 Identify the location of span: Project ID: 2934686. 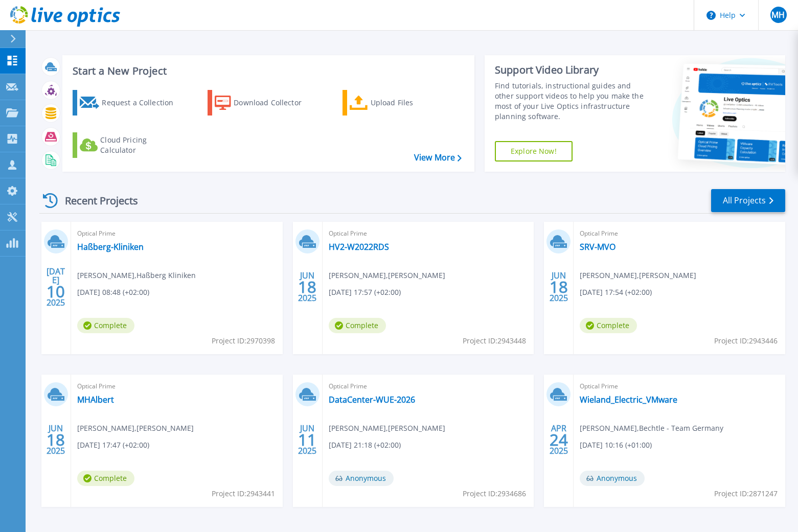
(494, 493).